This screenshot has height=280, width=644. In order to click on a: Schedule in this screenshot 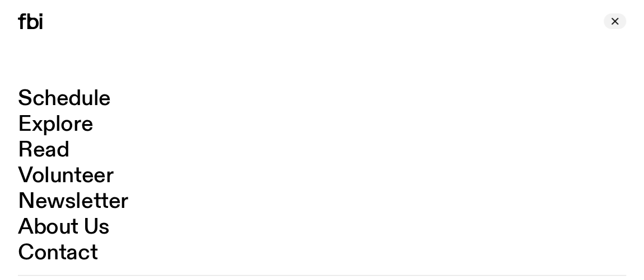, I will do `click(64, 99)`.